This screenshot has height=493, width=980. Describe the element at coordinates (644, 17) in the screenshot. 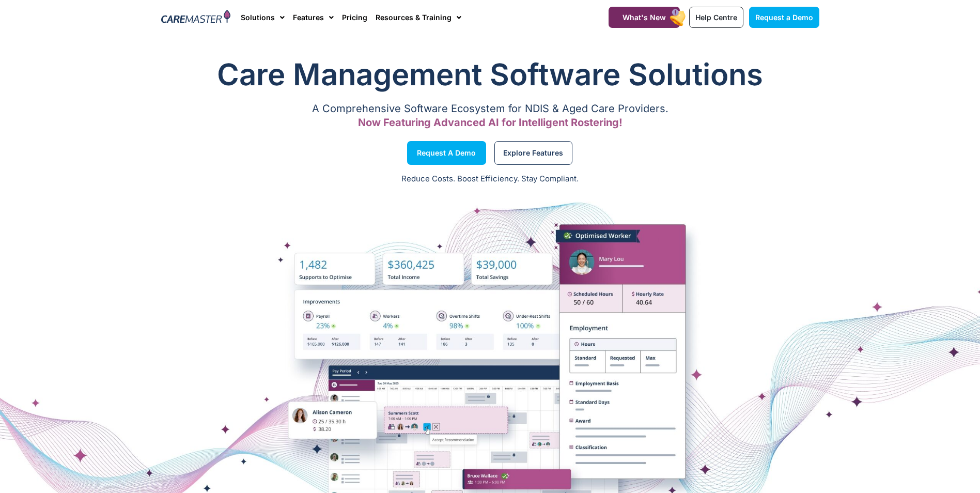

I see `a: What's New` at that location.